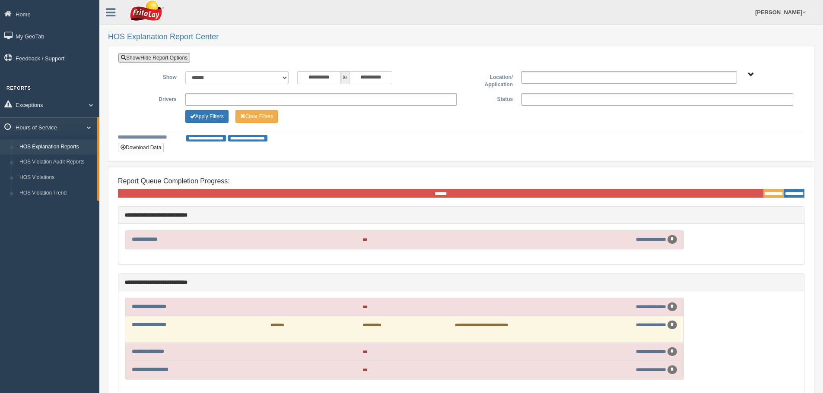 The height and width of the screenshot is (393, 823). What do you see at coordinates (154, 58) in the screenshot?
I see `a: Show/Hide Report Options` at bounding box center [154, 58].